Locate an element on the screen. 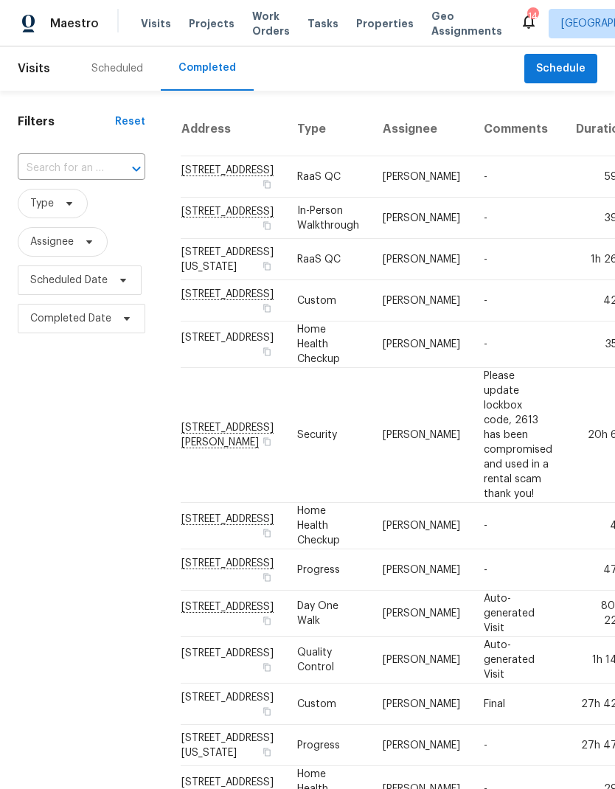 The height and width of the screenshot is (789, 615). span: Scheduled Date is located at coordinates (69, 280).